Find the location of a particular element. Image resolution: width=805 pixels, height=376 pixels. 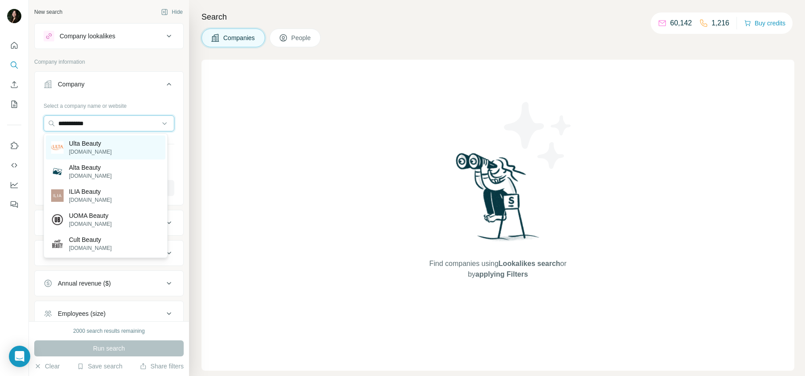

p: Company information is located at coordinates (109, 62).